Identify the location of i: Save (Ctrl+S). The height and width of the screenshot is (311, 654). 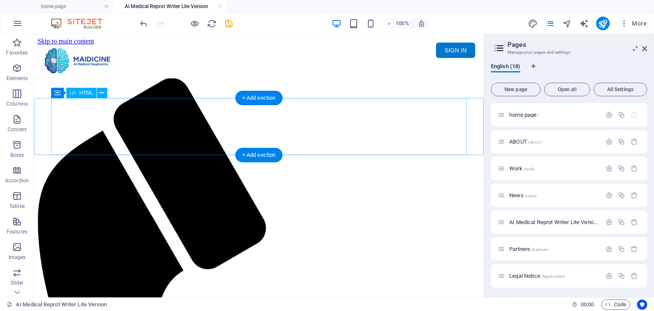
(229, 23).